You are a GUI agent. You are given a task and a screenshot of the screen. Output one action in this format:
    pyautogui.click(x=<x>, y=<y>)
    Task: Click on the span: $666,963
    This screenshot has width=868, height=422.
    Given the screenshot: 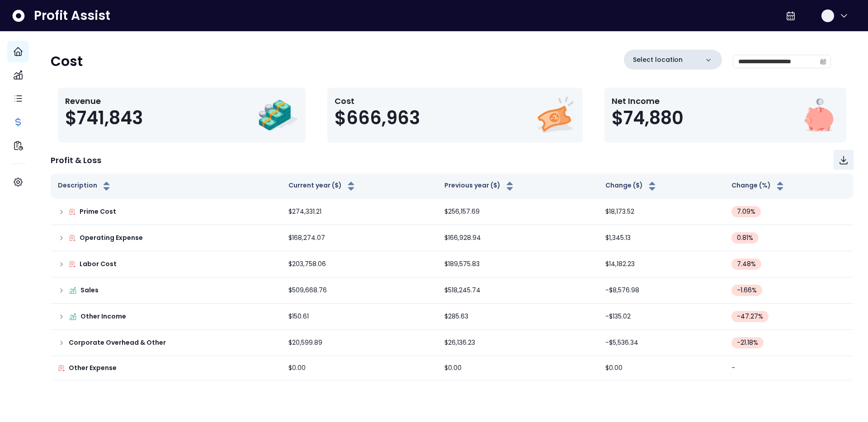 What is the action you would take?
    pyautogui.click(x=377, y=118)
    